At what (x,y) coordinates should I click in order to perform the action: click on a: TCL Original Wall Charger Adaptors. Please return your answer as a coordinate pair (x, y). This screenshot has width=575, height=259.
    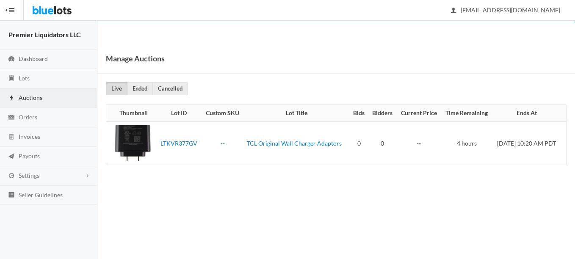
    Looking at the image, I should click on (294, 143).